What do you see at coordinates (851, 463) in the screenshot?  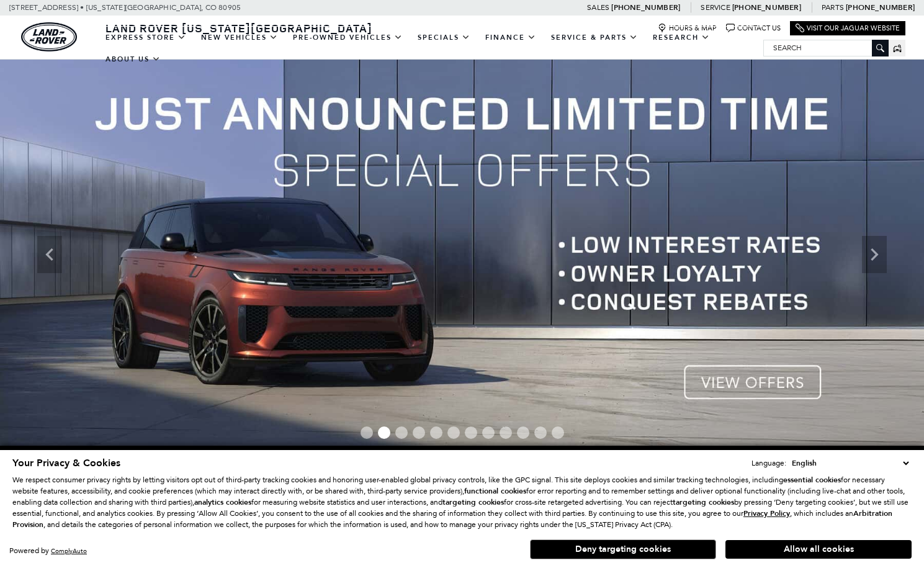 I see `select: Language Select` at bounding box center [851, 463].